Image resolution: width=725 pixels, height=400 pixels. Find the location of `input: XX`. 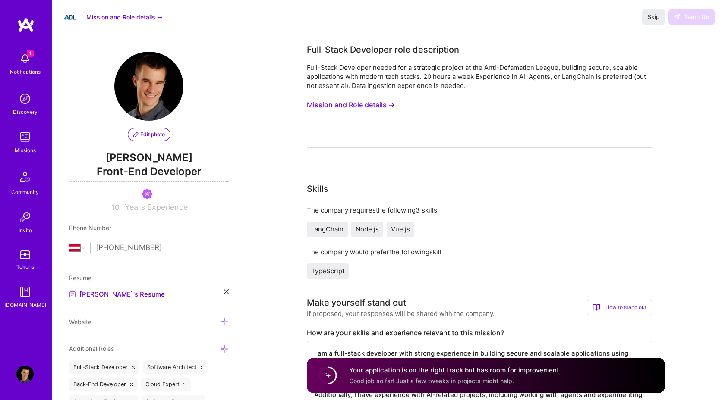

input: XX is located at coordinates (116, 208).